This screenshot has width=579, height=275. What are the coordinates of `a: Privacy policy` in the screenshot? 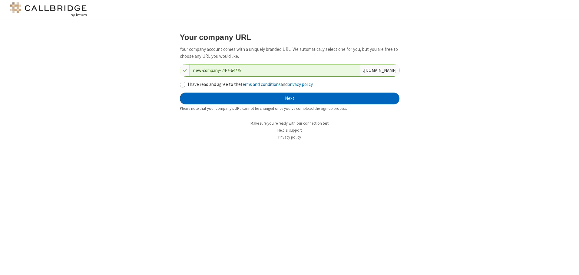 It's located at (289, 137).